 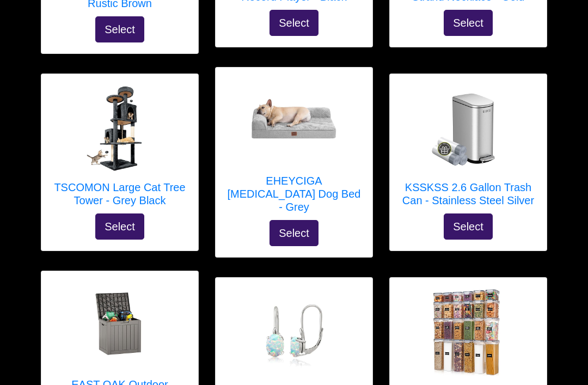 What do you see at coordinates (468, 333) in the screenshot?
I see `img: Vtopmart Food Storage Containers 24-Pack - Black` at bounding box center [468, 333].